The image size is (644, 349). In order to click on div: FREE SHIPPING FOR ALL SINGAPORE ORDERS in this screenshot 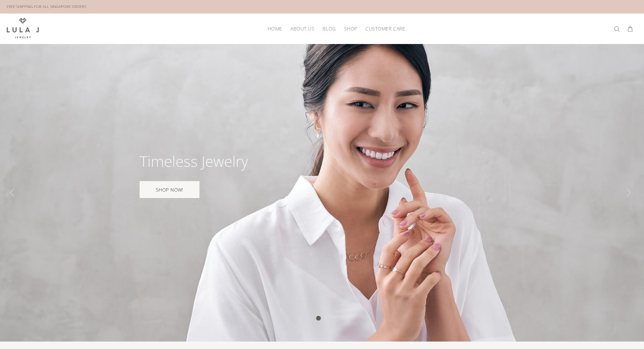, I will do `click(46, 7)`.